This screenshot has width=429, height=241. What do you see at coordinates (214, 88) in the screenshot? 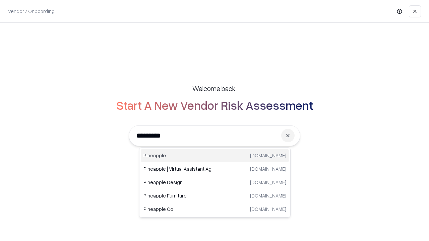
I see `h5: Welcome back,` at bounding box center [214, 88].